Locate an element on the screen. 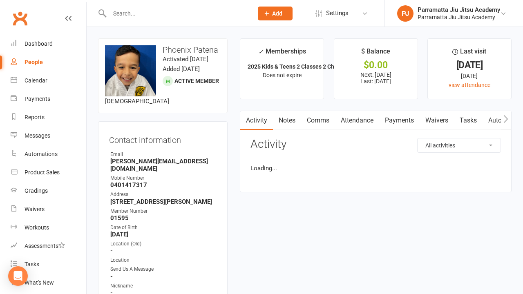  a: Workouts is located at coordinates (48, 228).